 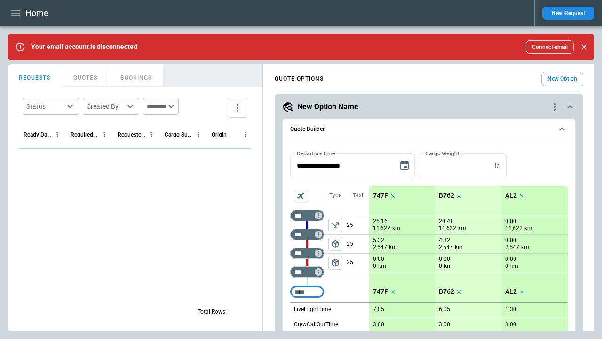 I want to click on button: Requested Route column menu, so click(x=151, y=135).